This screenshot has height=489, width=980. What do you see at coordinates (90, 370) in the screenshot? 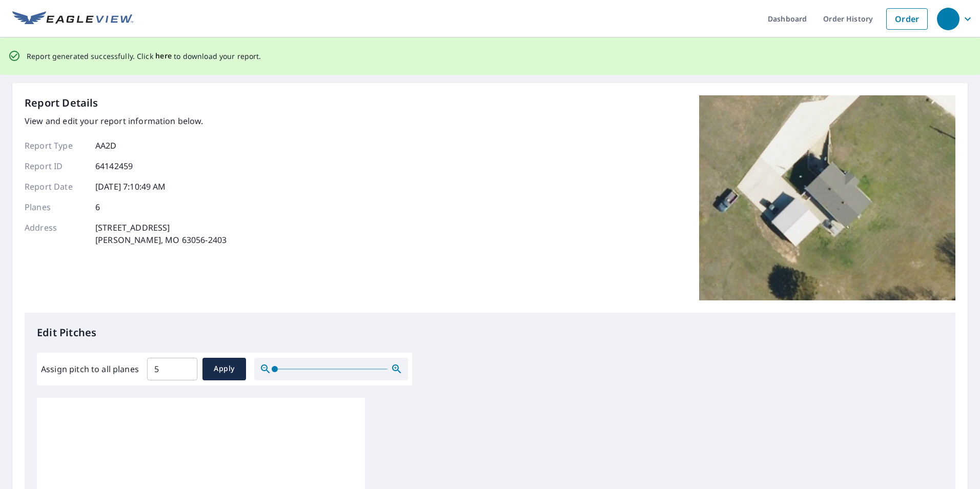
I see `label: Assign pitch to all planes` at bounding box center [90, 370].